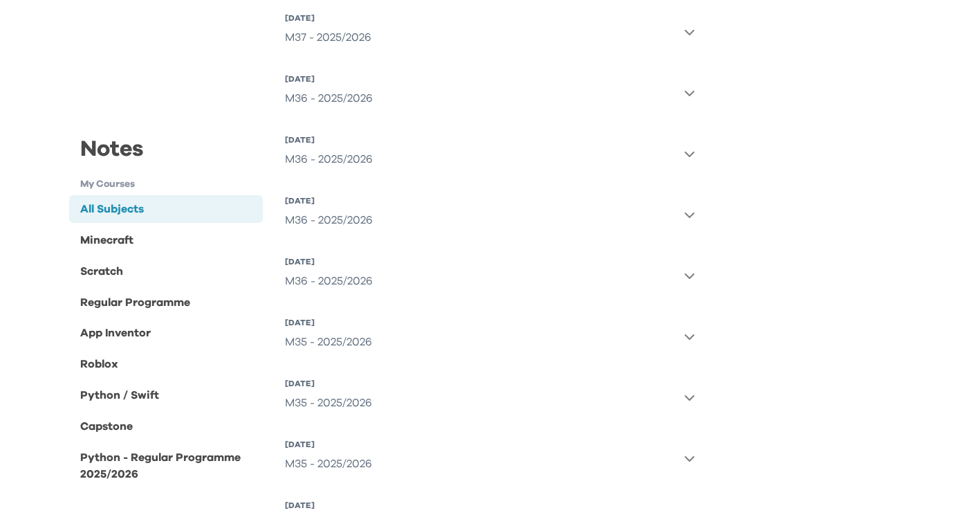 Image resolution: width=980 pixels, height=515 pixels. Describe the element at coordinates (171, 184) in the screenshot. I see `h1: My Courses` at that location.